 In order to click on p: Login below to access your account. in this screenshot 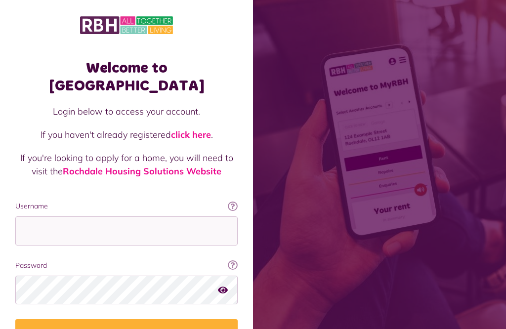, I will do `click(127, 111)`.